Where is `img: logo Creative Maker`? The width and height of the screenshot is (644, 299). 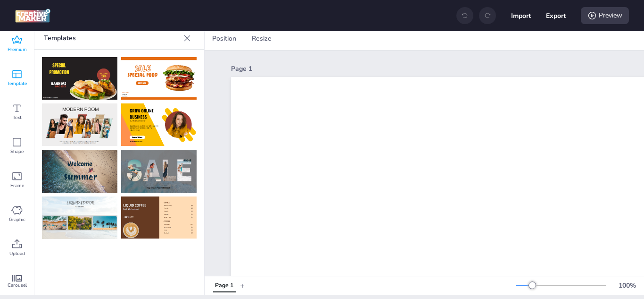 img: logo Creative Maker is located at coordinates (32, 15).